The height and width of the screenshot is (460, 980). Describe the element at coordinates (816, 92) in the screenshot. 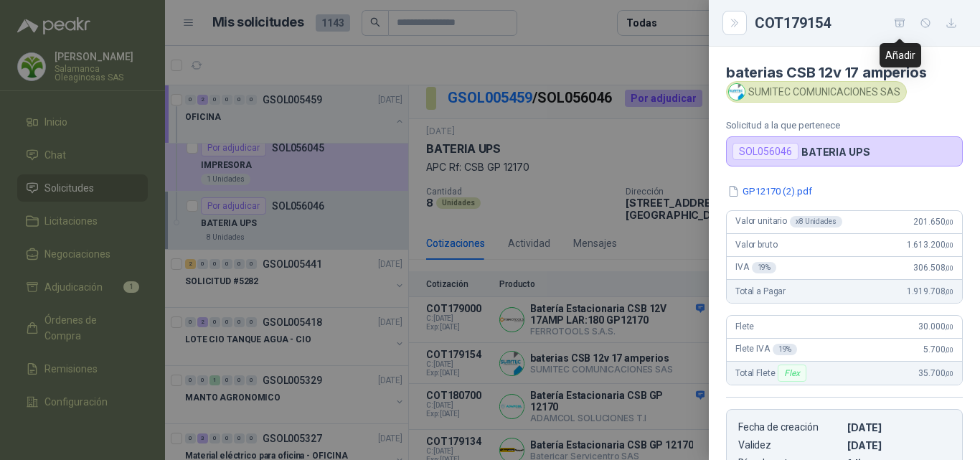

I see `div: SUMITEC COMUNICACIONES SAS` at that location.